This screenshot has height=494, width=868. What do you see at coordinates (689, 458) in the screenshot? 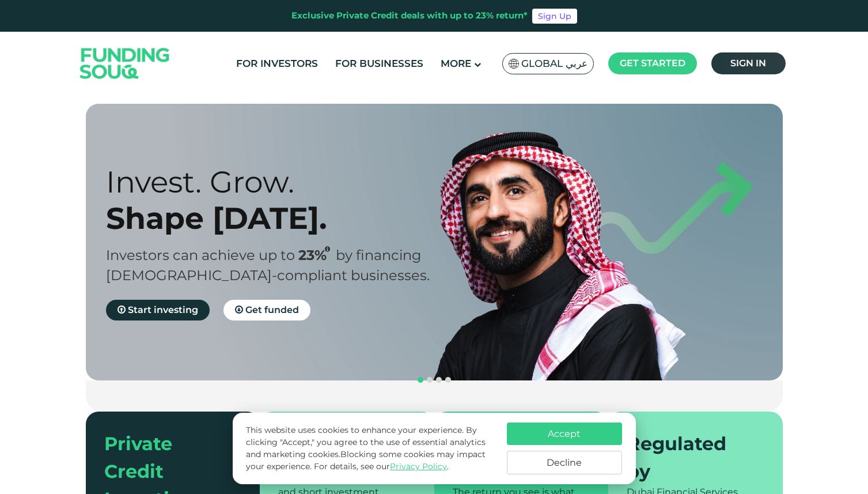
I see `div: Regulated by` at bounding box center [689, 458].